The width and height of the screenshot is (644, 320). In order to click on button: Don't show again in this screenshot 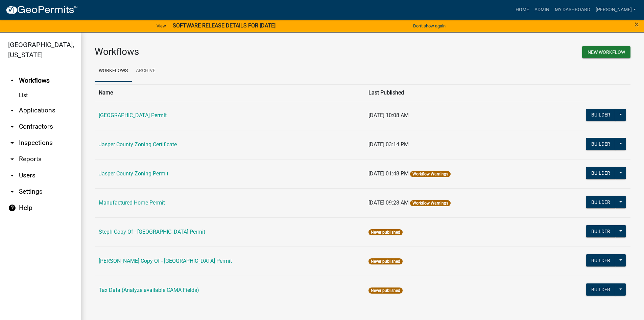, I will do `click(429, 26)`.